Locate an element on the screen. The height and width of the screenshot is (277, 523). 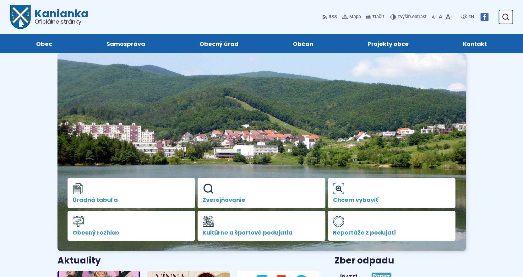
span: Obecný rozhlas is located at coordinates (131, 232).